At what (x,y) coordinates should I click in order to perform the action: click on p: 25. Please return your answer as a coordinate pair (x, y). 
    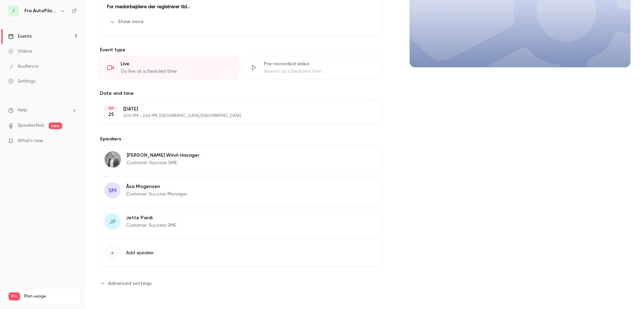
    Looking at the image, I should click on (111, 115).